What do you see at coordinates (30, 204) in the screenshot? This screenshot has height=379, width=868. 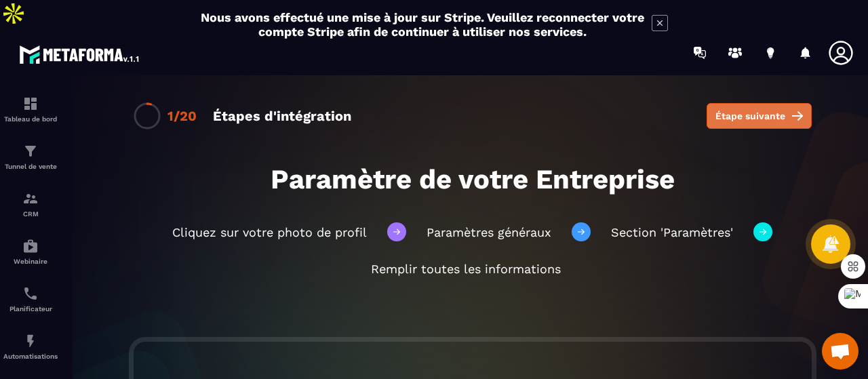 I see `a: formationformationCRM` at bounding box center [30, 204].